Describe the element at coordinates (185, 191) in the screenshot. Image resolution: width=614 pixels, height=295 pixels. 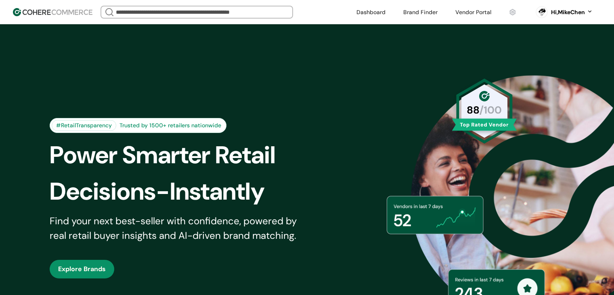
I see `div: Decisions-Instantly` at that location.